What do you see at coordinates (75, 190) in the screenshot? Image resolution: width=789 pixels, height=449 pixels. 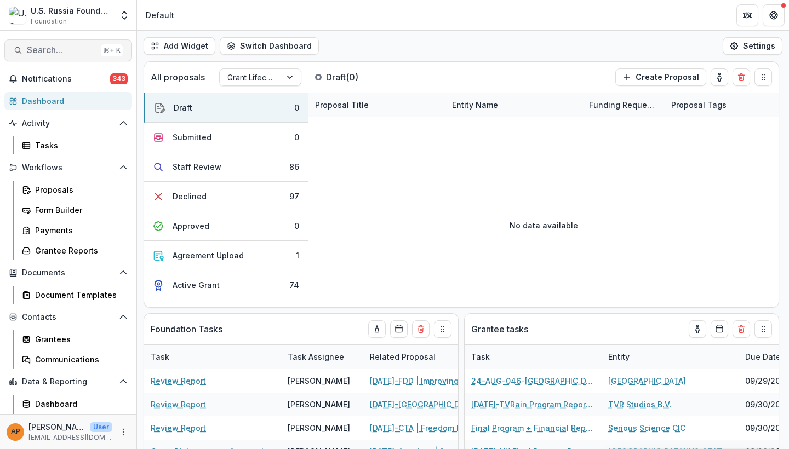 I see `a: Proposals` at bounding box center [75, 190].